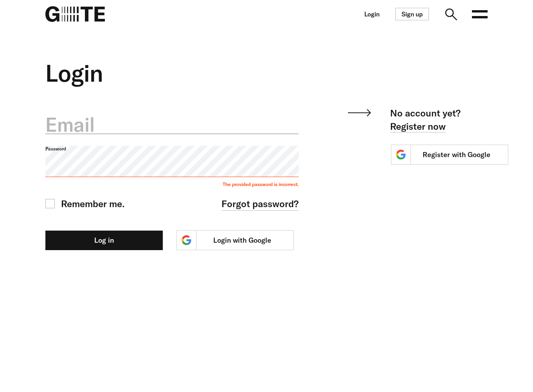 The width and height of the screenshot is (533, 392). What do you see at coordinates (450, 155) in the screenshot?
I see `a: Register with Google` at bounding box center [450, 155].